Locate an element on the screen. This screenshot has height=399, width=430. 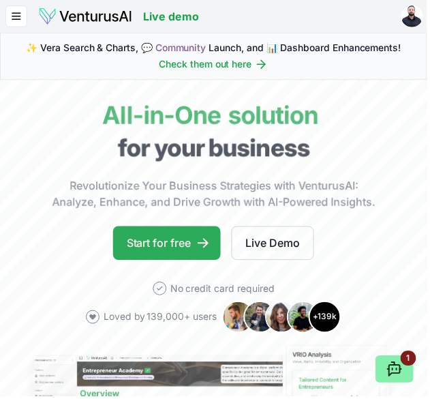
span: ✨ Vera Search & Charts, 💬 Launch, and 📊 Dashboard Enhancements! is located at coordinates (215, 48).